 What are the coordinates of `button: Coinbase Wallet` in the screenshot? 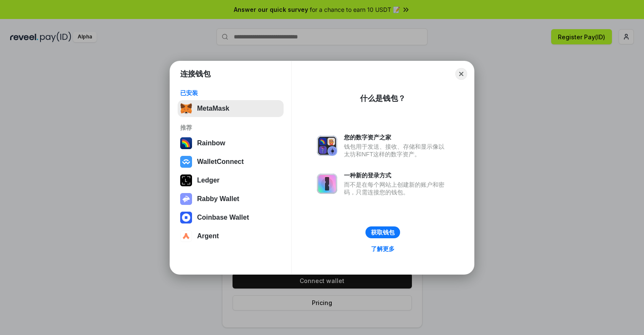 It's located at (230, 217).